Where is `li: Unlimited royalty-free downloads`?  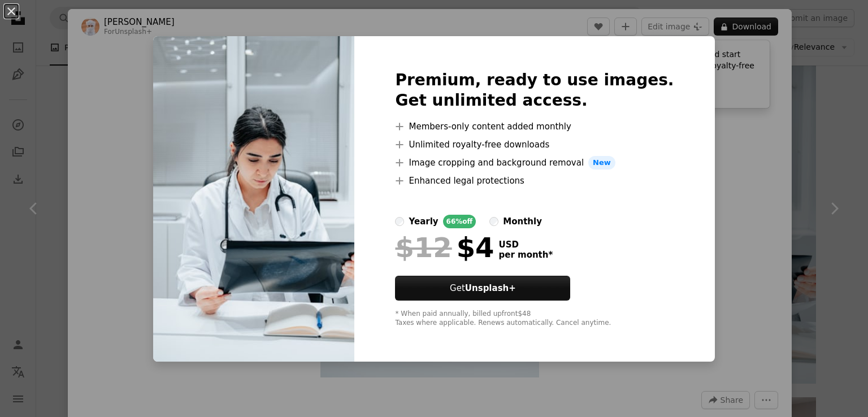
li: Unlimited royalty-free downloads is located at coordinates (534, 144).